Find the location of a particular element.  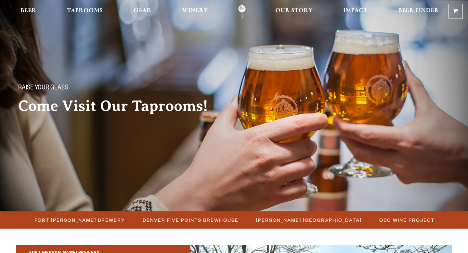

span: Winery is located at coordinates (195, 11).